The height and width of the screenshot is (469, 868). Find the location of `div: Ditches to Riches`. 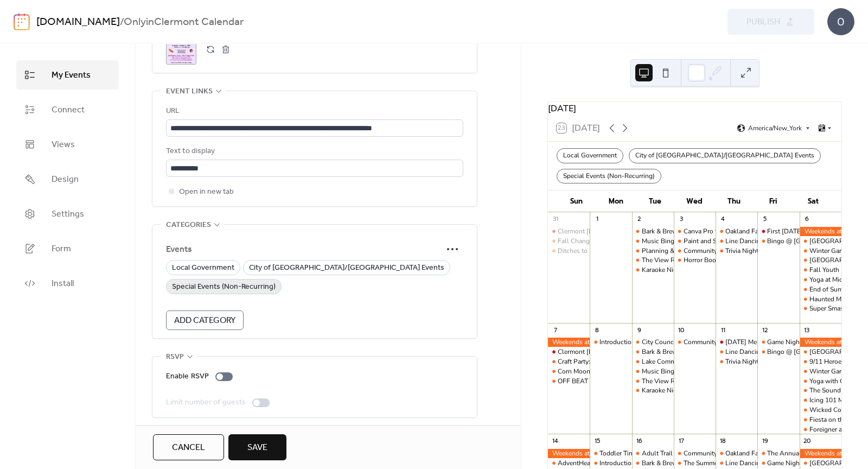

div: Ditches to Riches is located at coordinates (584, 251).